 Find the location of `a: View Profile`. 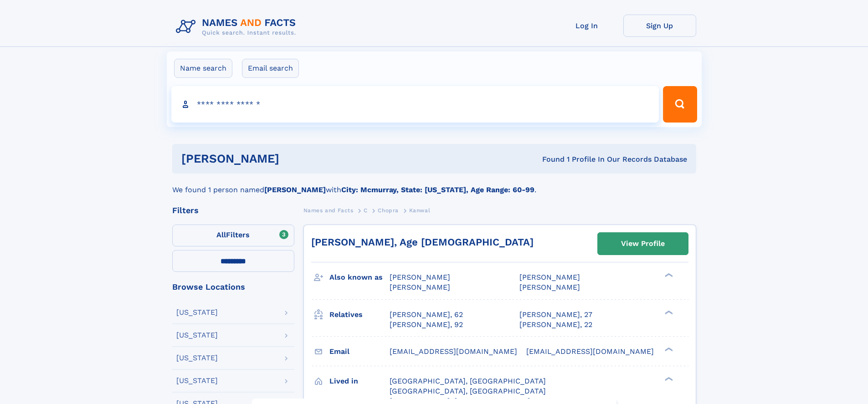

a: View Profile is located at coordinates (643, 244).